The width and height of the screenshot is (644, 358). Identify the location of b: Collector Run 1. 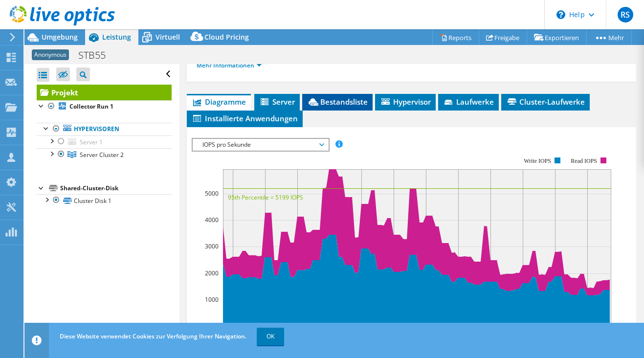
(91, 106).